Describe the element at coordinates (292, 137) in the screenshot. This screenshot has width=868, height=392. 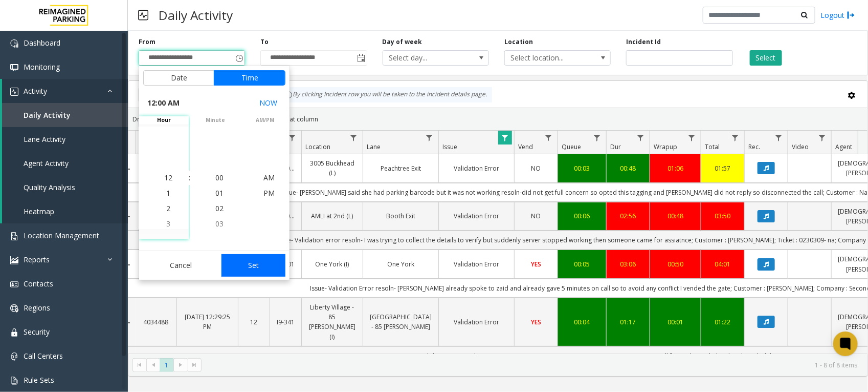
I see `a: Lot Filter Menu` at that location.